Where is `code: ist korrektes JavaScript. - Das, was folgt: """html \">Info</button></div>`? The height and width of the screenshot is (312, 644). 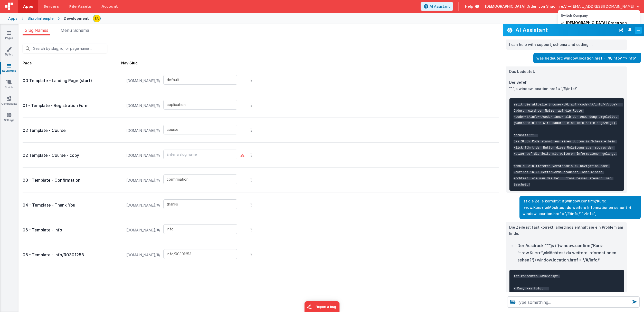 code: ist korrektes JavaScript. - Das, was folgt: """html \">Info</button></div> is located at coordinates (537, 289).